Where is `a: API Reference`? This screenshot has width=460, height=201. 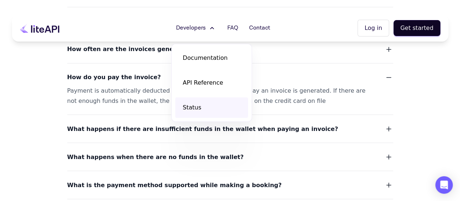 a: API Reference is located at coordinates (212, 83).